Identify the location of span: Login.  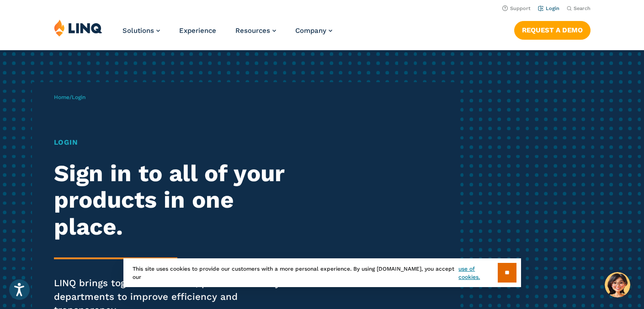
(78, 98).